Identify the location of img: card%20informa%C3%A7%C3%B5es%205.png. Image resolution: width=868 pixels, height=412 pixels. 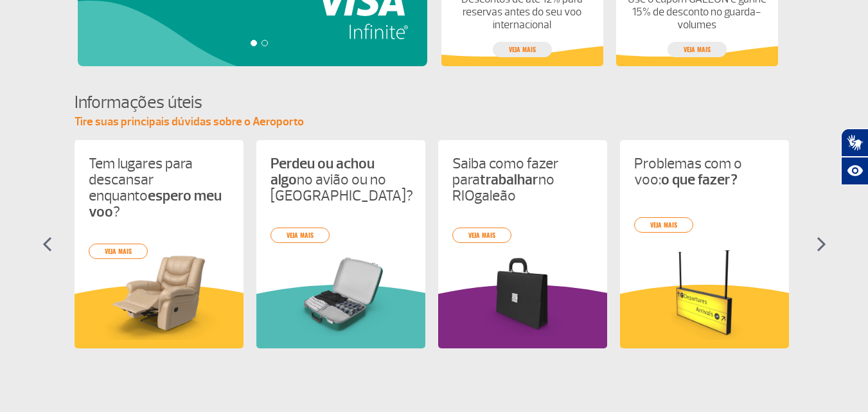
(704, 294).